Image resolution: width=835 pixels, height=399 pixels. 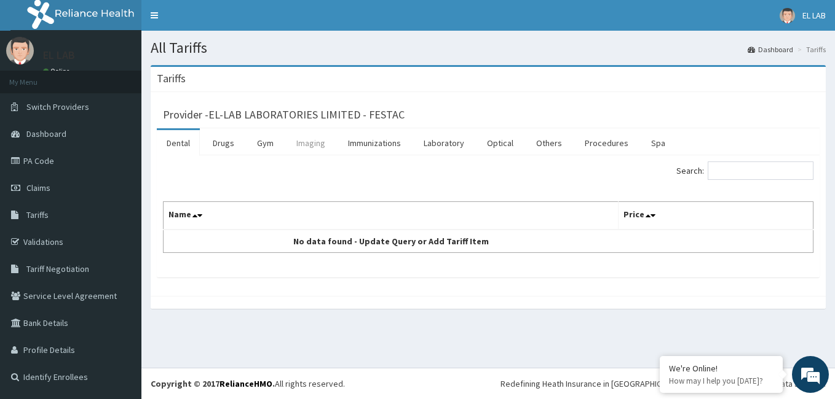 I want to click on footer: All rights reserved., so click(x=488, y=384).